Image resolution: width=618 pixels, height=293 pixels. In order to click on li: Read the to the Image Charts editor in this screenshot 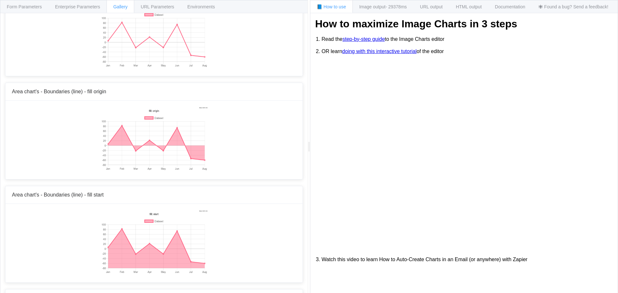, I will do `click(467, 39)`.